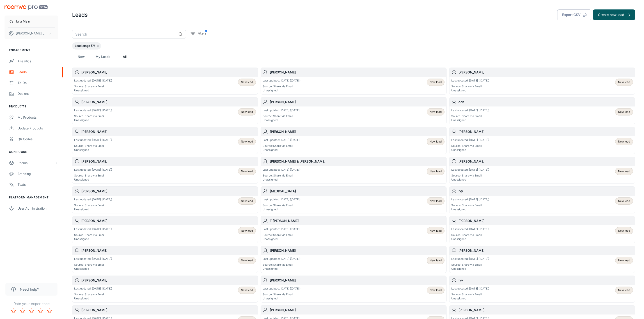  Describe the element at coordinates (36, 163) in the screenshot. I see `div: Rooms` at that location.